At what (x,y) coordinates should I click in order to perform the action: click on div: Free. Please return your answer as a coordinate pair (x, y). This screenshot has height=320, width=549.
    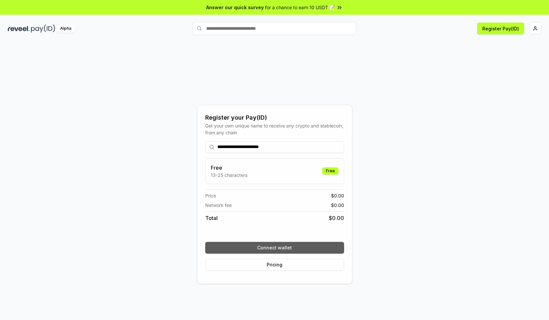
    Looking at the image, I should click on (331, 171).